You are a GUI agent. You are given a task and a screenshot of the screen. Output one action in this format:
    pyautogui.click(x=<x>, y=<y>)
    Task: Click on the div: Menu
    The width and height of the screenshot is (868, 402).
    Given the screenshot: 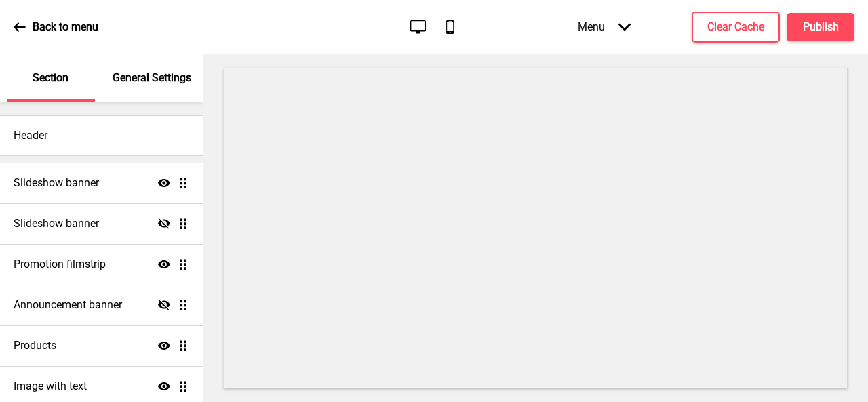 What is the action you would take?
    pyautogui.click(x=604, y=27)
    